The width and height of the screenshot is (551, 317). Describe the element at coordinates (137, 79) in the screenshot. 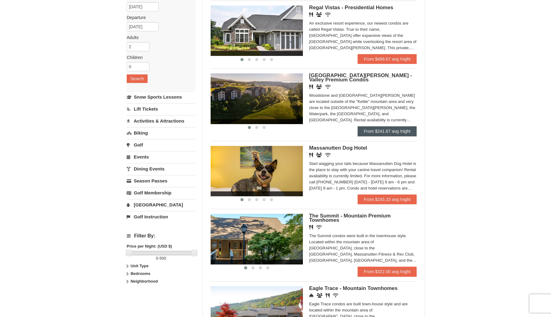

I see `button: Search` at that location.